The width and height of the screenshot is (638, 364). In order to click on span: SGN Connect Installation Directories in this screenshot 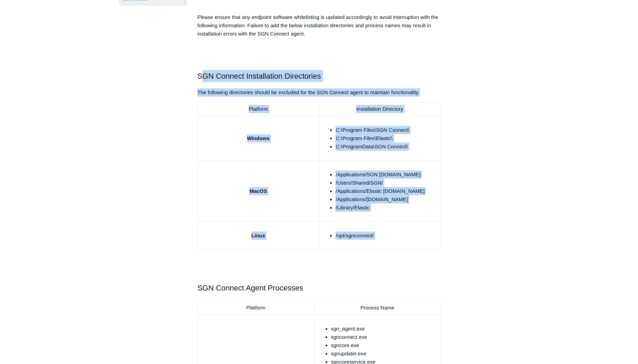, I will do `click(259, 76)`.